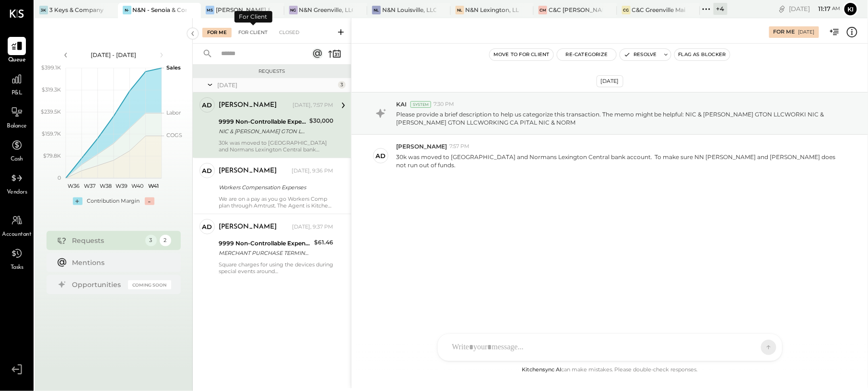 This screenshot has height=391, width=868. Describe the element at coordinates (640, 55) in the screenshot. I see `button: Resolve` at that location.